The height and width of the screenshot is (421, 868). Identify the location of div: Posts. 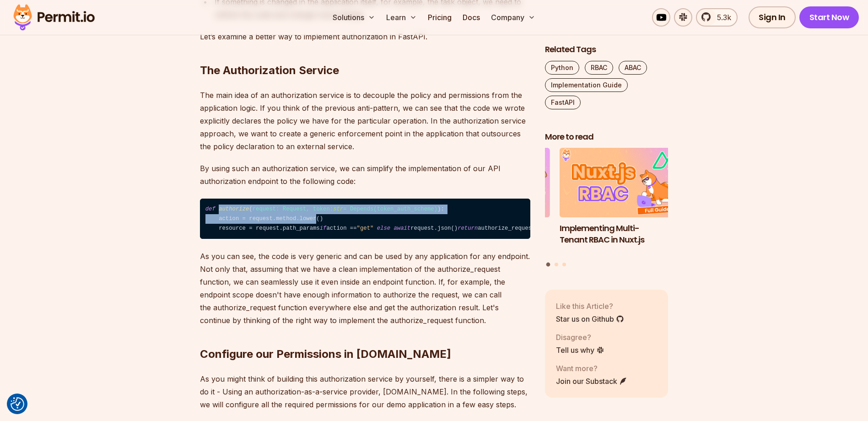
(607, 208).